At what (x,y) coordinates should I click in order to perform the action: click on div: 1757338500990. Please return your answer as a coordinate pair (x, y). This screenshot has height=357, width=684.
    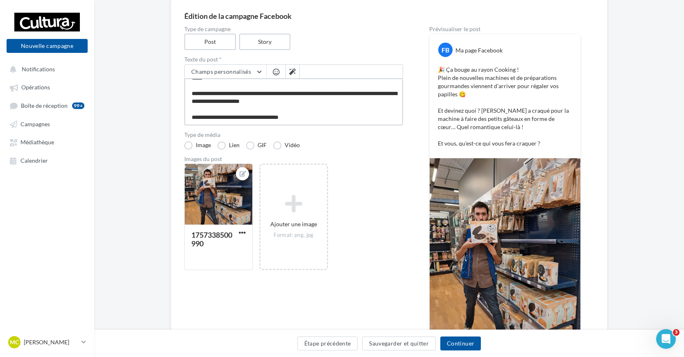
    Looking at the image, I should click on (212, 239).